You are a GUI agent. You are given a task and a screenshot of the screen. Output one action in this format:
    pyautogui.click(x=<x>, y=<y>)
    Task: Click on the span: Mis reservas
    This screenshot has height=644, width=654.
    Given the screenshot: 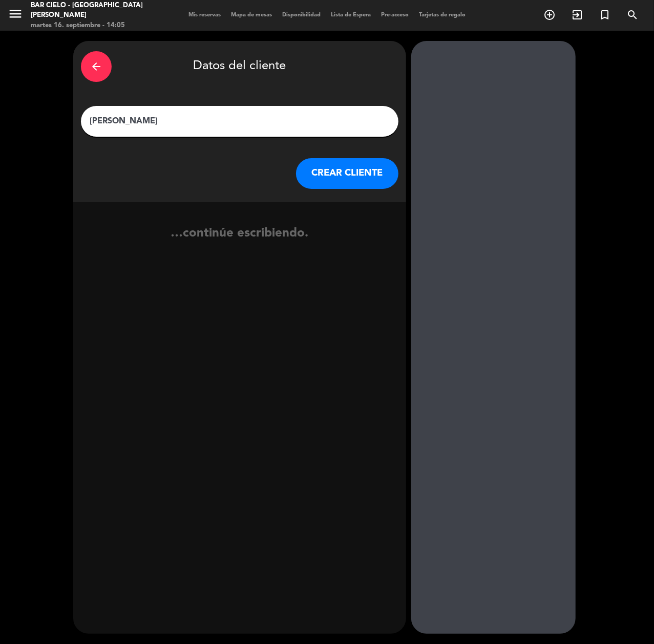 What is the action you would take?
    pyautogui.click(x=205, y=15)
    